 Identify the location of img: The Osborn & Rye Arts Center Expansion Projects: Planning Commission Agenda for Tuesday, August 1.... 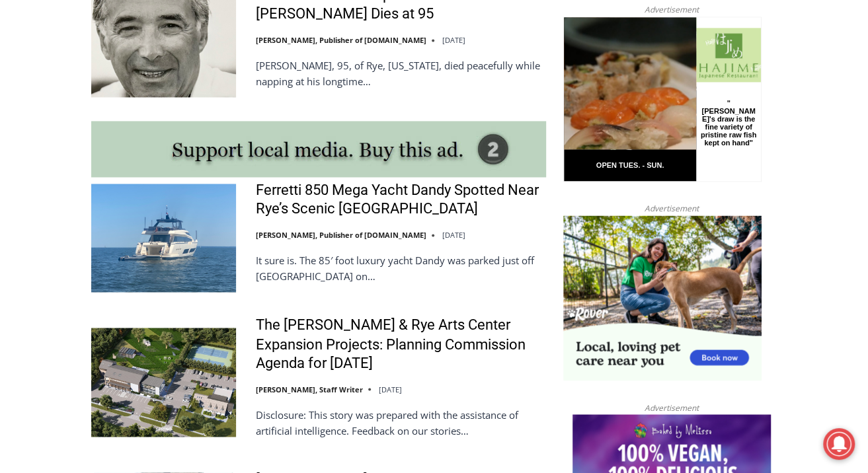
(163, 381).